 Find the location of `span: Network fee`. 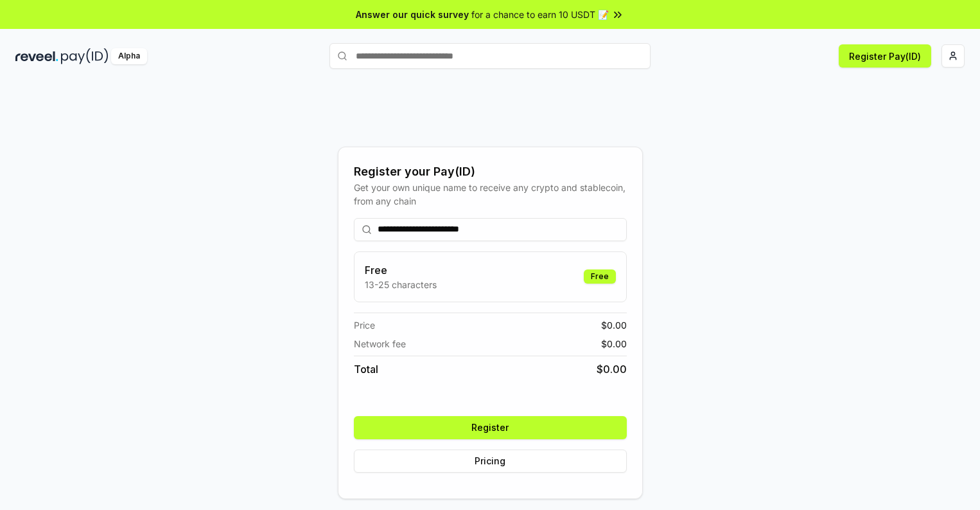

span: Network fee is located at coordinates (379, 343).